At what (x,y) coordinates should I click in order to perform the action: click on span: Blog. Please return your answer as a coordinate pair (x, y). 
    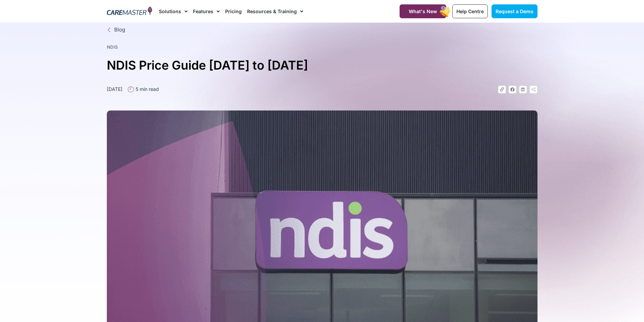
    Looking at the image, I should click on (119, 30).